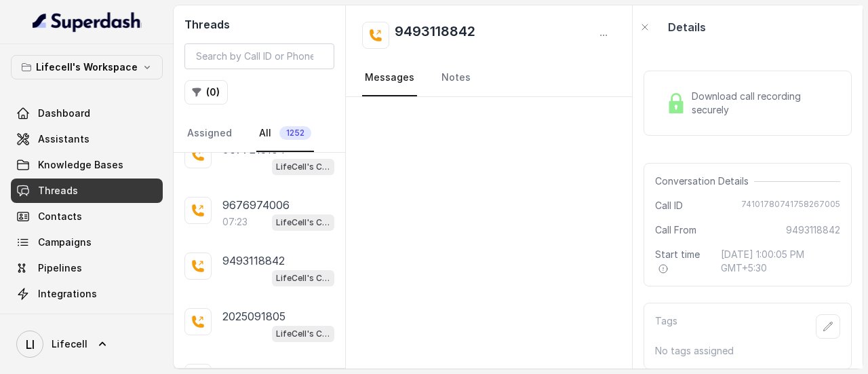  What do you see at coordinates (87, 113) in the screenshot?
I see `a: Dashboard` at bounding box center [87, 113].